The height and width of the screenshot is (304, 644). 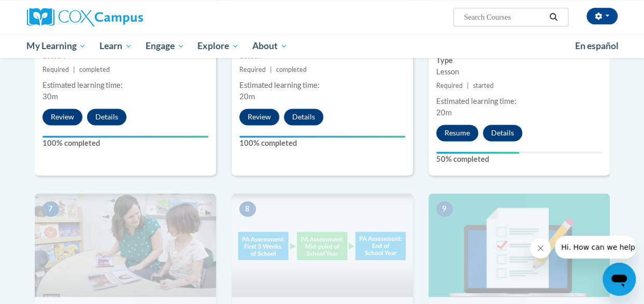 What do you see at coordinates (56, 46) in the screenshot?
I see `a: My Learning` at bounding box center [56, 46].